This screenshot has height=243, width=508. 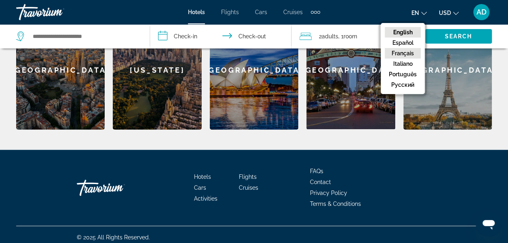 I want to click on a: Contact, so click(x=320, y=182).